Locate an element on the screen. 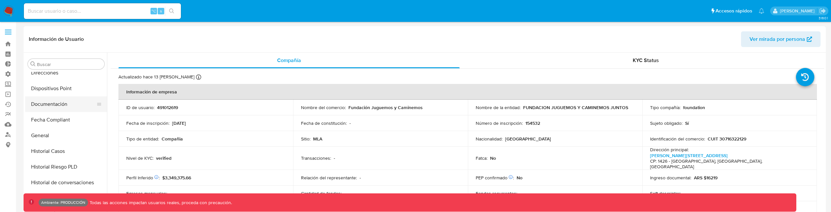  h1: Información de Usuario is located at coordinates (56, 39).